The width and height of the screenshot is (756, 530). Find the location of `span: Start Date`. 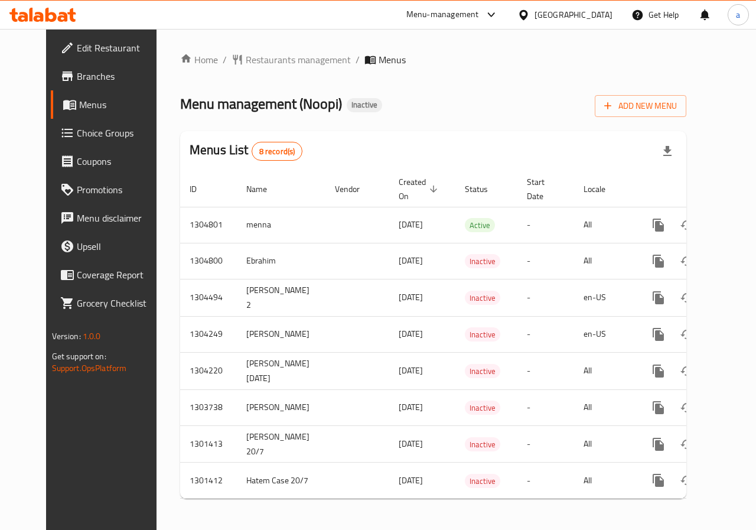

span: Start Date is located at coordinates (543, 189).